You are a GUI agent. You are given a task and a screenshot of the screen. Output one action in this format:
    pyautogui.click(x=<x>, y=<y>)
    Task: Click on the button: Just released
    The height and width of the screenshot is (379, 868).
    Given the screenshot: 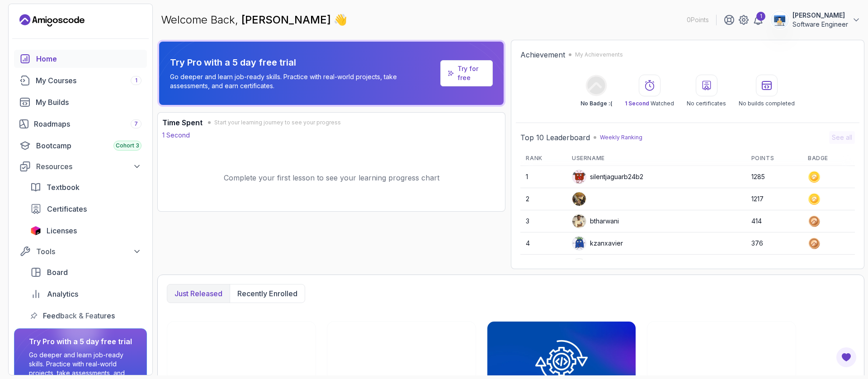 What is the action you would take?
    pyautogui.click(x=198, y=293)
    